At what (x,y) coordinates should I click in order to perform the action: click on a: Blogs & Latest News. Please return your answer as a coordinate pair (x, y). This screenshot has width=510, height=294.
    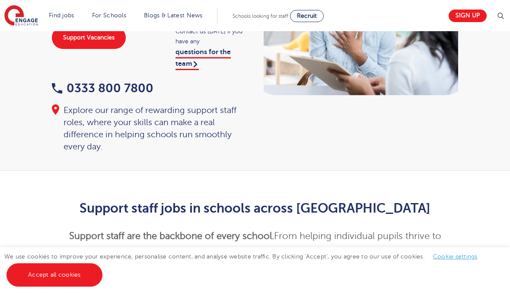
    Looking at the image, I should click on (173, 15).